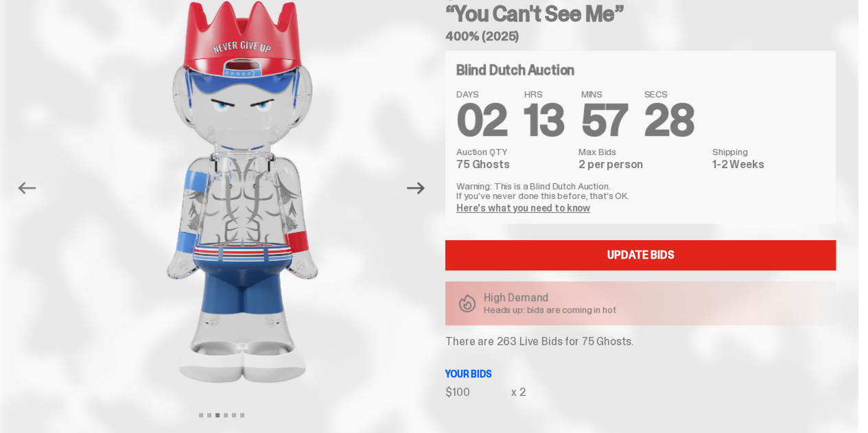 Image resolution: width=868 pixels, height=433 pixels. Describe the element at coordinates (605, 120) in the screenshot. I see `span: 57` at that location.